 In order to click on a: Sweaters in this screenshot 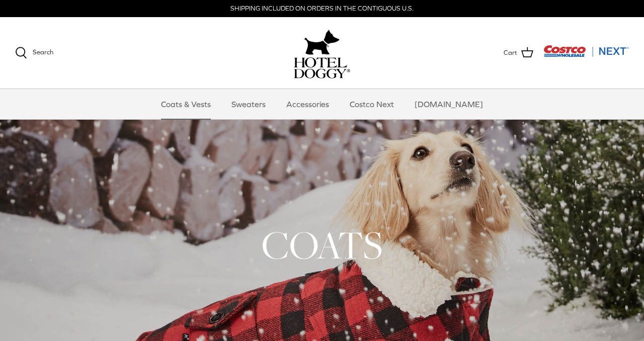, I will do `click(249, 104)`.